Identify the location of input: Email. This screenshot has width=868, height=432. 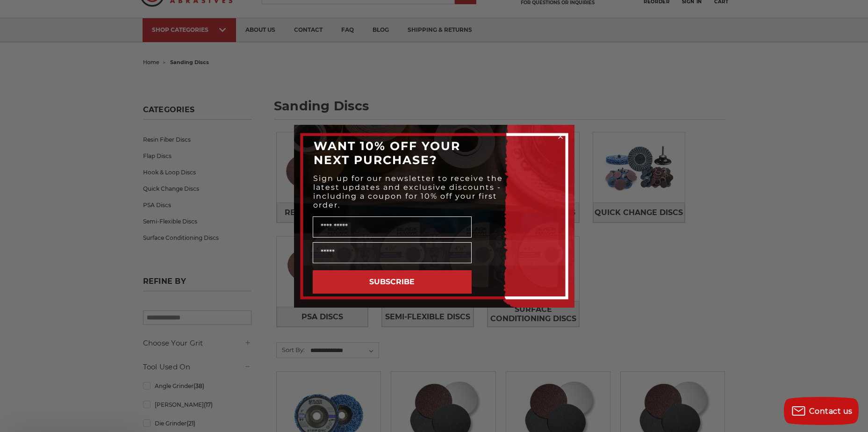
(392, 253).